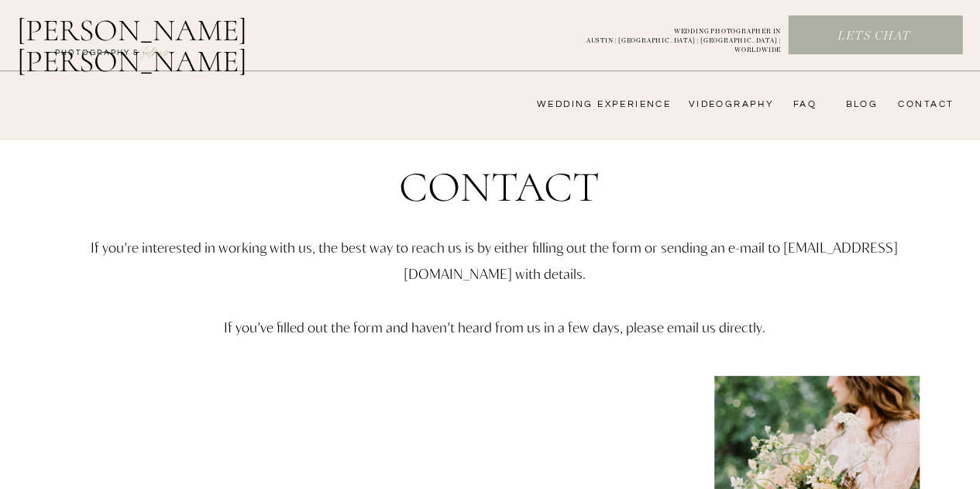  I want to click on h2: FILMs, so click(156, 51).